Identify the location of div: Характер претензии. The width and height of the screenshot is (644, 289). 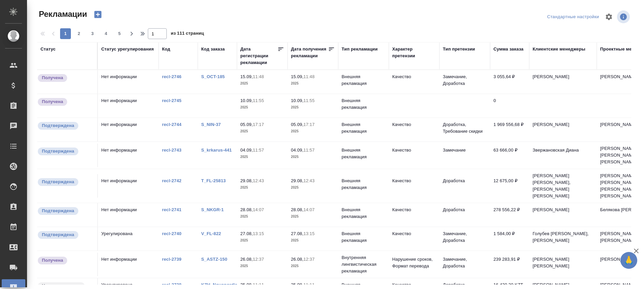
(414, 52).